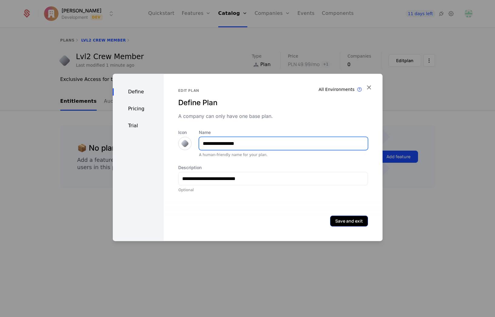 The height and width of the screenshot is (317, 495). What do you see at coordinates (138, 92) in the screenshot?
I see `div: Define` at bounding box center [138, 92].